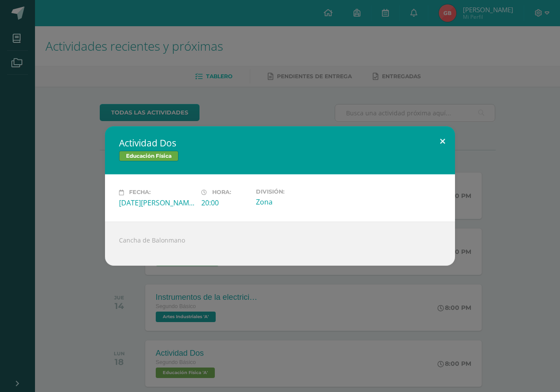 The image size is (560, 392). I want to click on span: Hora:, so click(221, 192).